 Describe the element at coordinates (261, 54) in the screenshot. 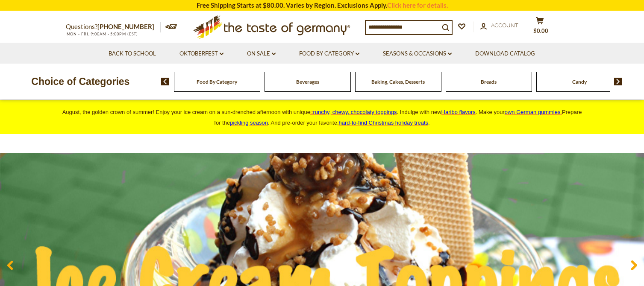

I see `a: On Sale` at that location.